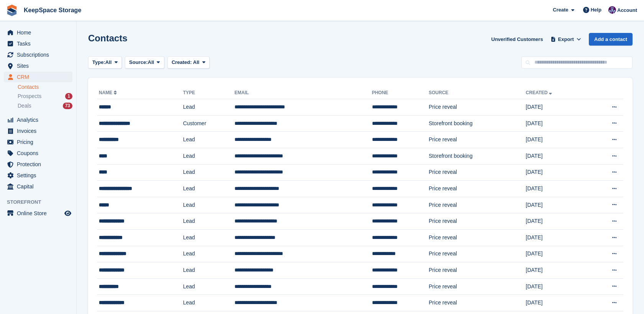  I want to click on span: Invoices, so click(40, 131).